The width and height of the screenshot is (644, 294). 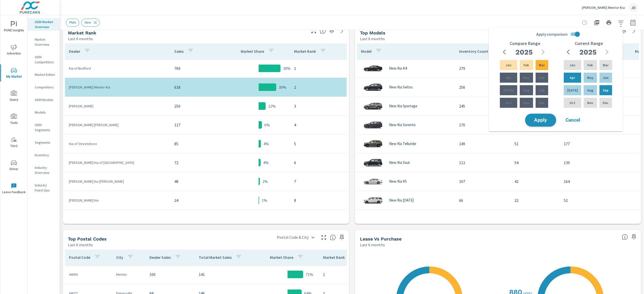 I want to click on span: Query, so click(x=14, y=96).